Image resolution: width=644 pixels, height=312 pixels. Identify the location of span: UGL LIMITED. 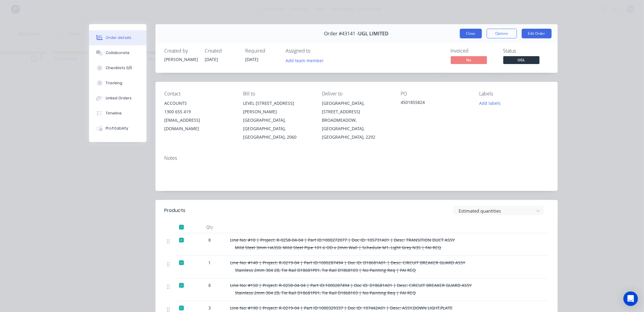
(374, 33).